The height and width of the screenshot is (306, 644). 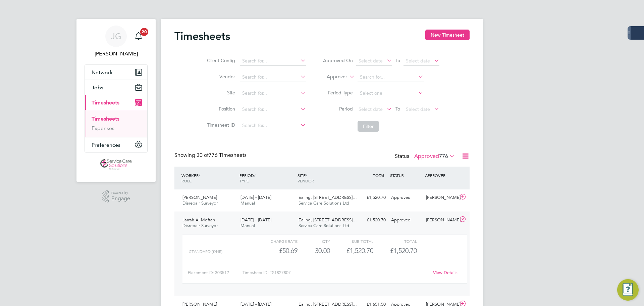 I want to click on span: TYPE, so click(x=244, y=181).